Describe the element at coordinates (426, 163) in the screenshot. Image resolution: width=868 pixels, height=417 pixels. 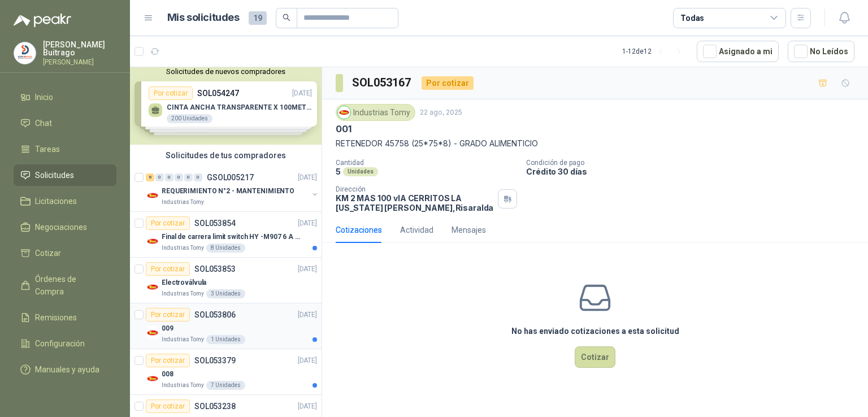
I see `p: Cantidad` at that location.